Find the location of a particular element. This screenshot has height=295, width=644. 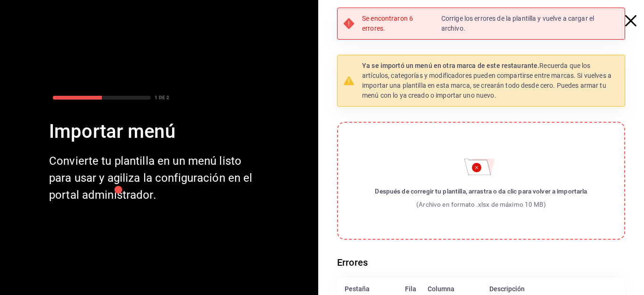

p: Se encontraron 6 errores. is located at coordinates (400, 23).